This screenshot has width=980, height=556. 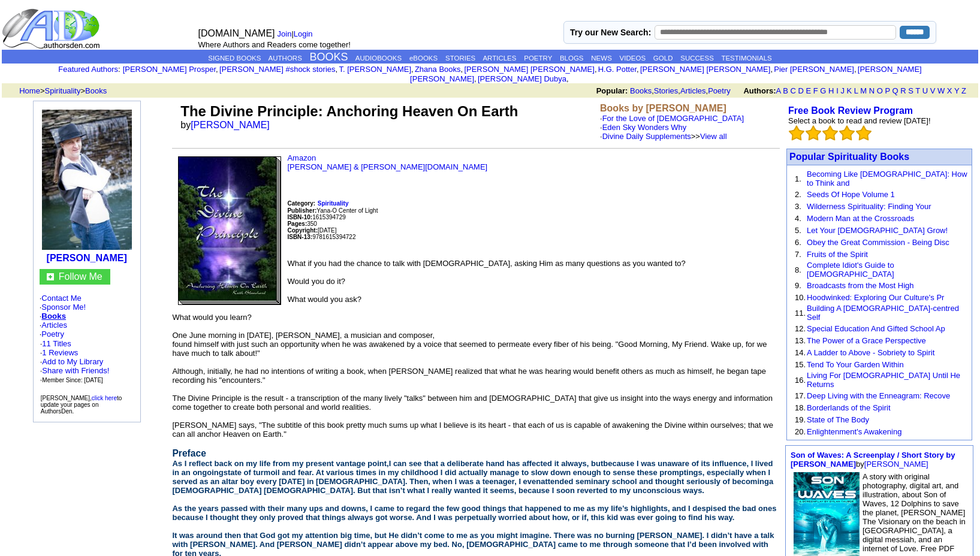 What do you see at coordinates (499, 59) in the screenshot?
I see `a: ARTICLES` at bounding box center [499, 59].